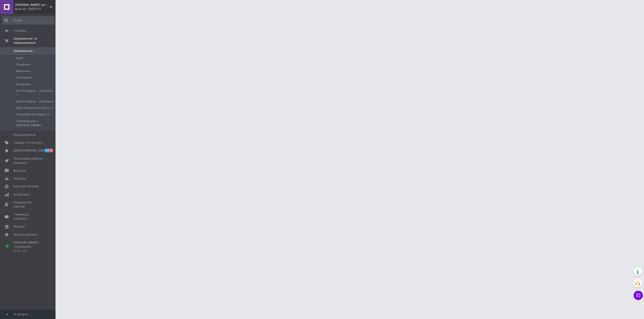 The image size is (644, 319). Describe the element at coordinates (20, 31) in the screenshot. I see `span: Головна` at that location.